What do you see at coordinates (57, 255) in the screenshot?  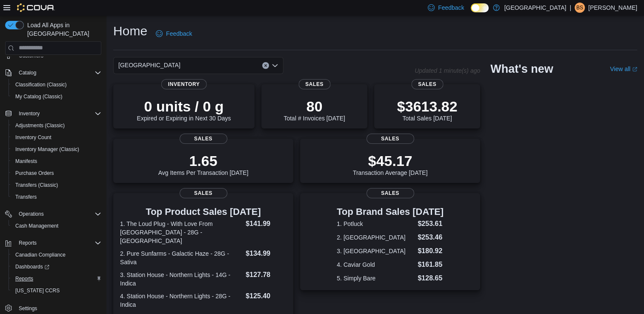 I see `button: Canadian Compliance` at bounding box center [57, 255].